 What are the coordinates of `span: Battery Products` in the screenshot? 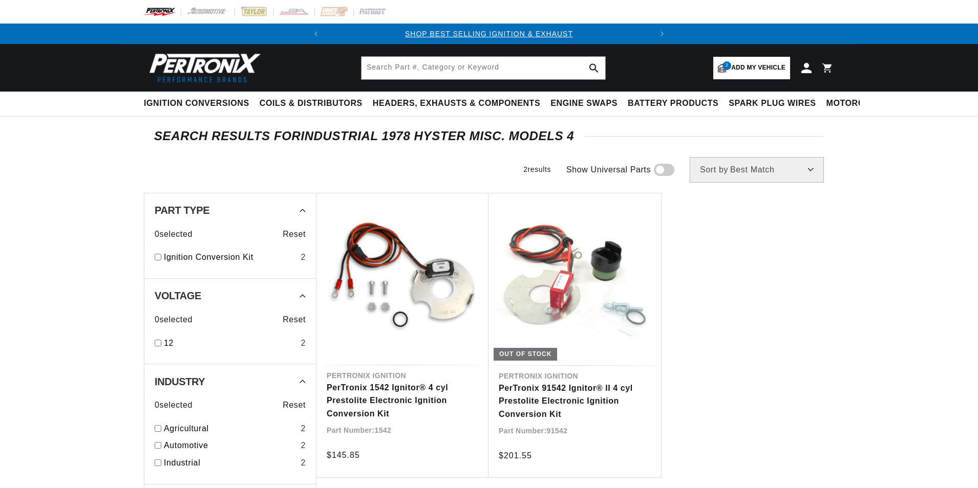 It's located at (673, 103).